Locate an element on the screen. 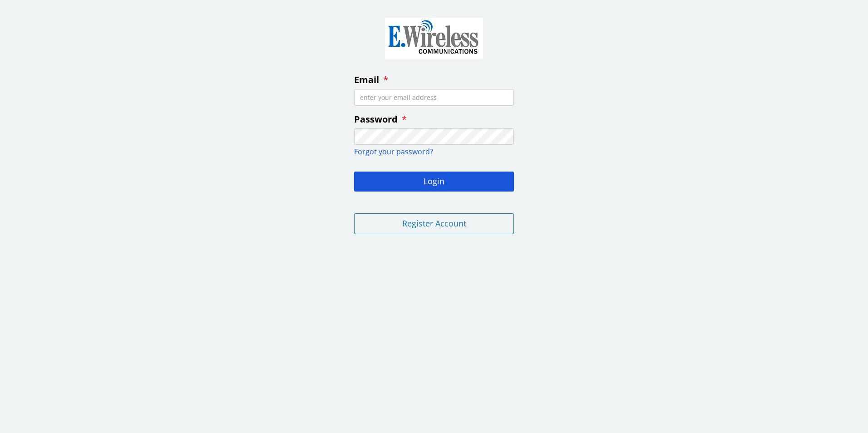  span: Forgot your password? is located at coordinates (394, 152).